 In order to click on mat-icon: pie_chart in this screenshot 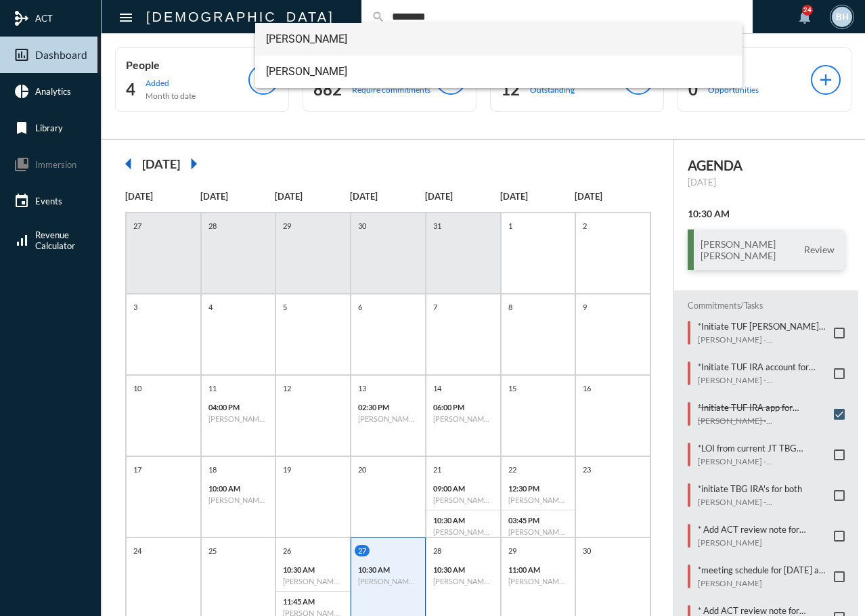, I will do `click(22, 92)`.